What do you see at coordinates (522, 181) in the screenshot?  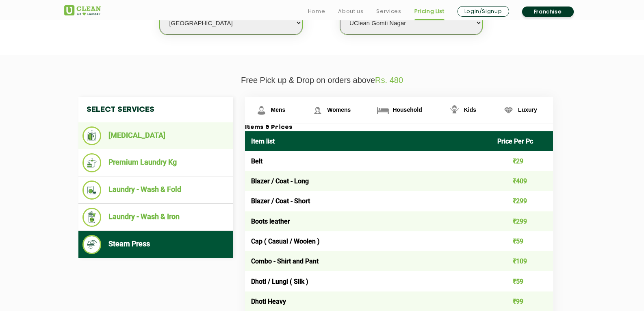 I see `td: ₹409` at bounding box center [522, 181].